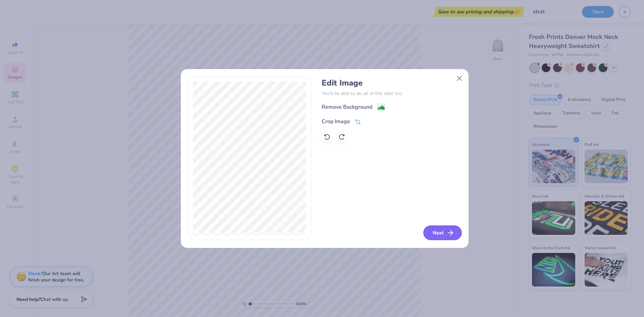 This screenshot has height=317, width=644. Describe the element at coordinates (459, 79) in the screenshot. I see `button: Close` at that location.